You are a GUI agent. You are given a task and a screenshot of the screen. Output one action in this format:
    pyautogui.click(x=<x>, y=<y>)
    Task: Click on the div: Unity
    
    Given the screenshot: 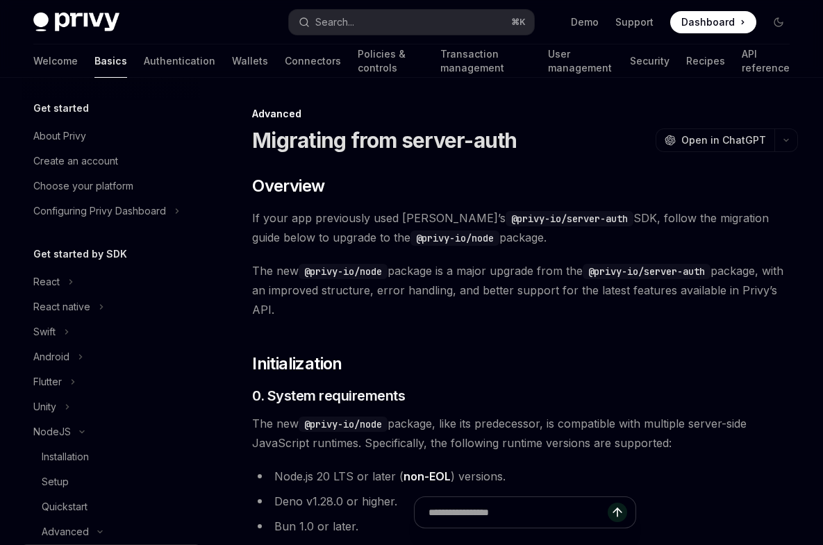 What is the action you would take?
    pyautogui.click(x=44, y=407)
    